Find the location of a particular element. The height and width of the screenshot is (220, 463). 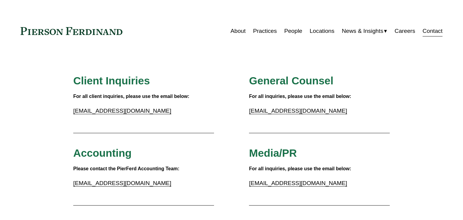

a: folder dropdown is located at coordinates (365, 31).